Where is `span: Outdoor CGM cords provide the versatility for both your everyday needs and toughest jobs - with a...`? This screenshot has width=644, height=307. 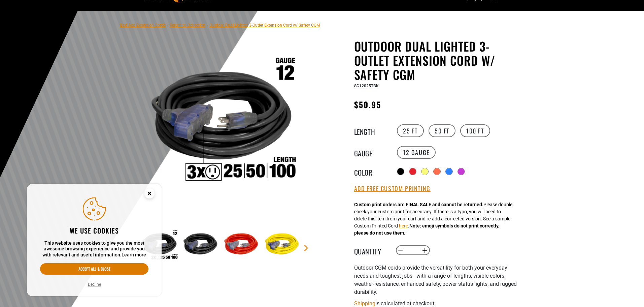
span: Outdoor CGM cords provide the versatility for both your everyday needs and toughest jobs - with a... is located at coordinates (436, 280).